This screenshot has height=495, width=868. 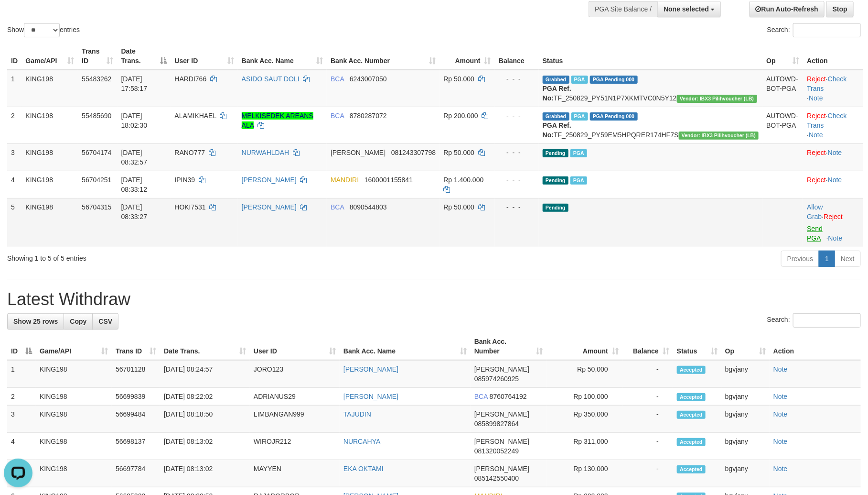 I want to click on a: Send PGA, so click(x=815, y=233).